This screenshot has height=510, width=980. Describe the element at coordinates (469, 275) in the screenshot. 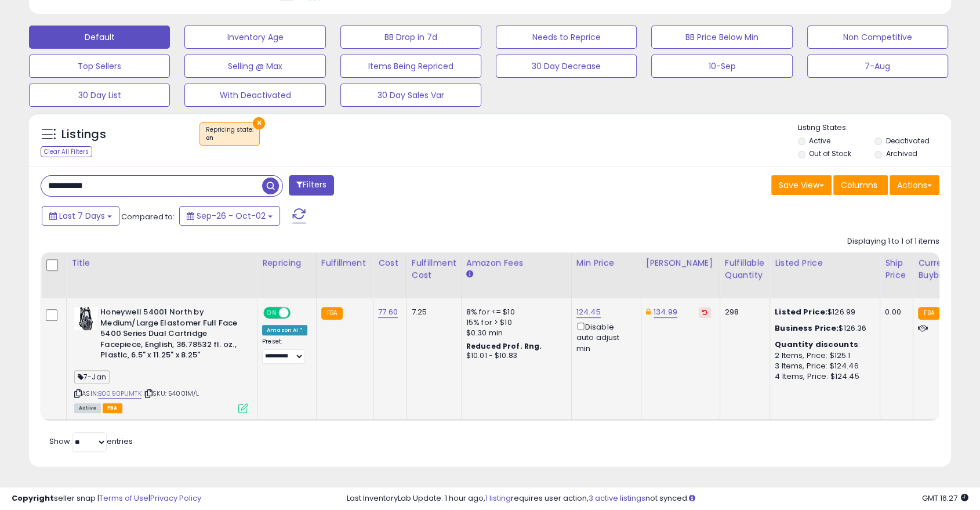

I see `small: Amazon Fees.` at that location.